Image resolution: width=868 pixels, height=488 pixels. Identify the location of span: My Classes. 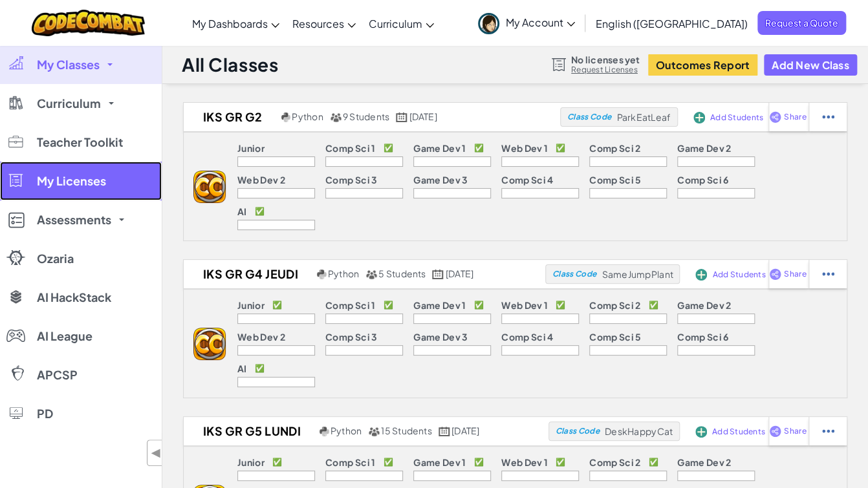
(68, 65).